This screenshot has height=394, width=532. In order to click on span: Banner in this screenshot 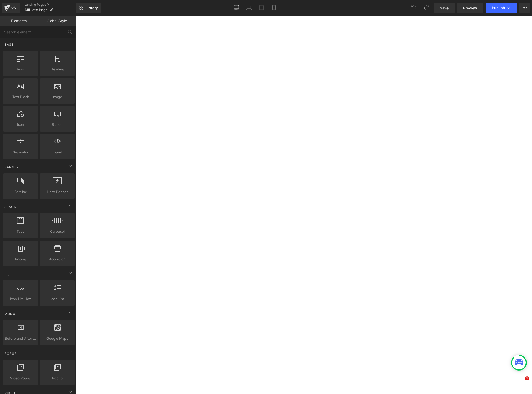, I will do `click(12, 167)`.